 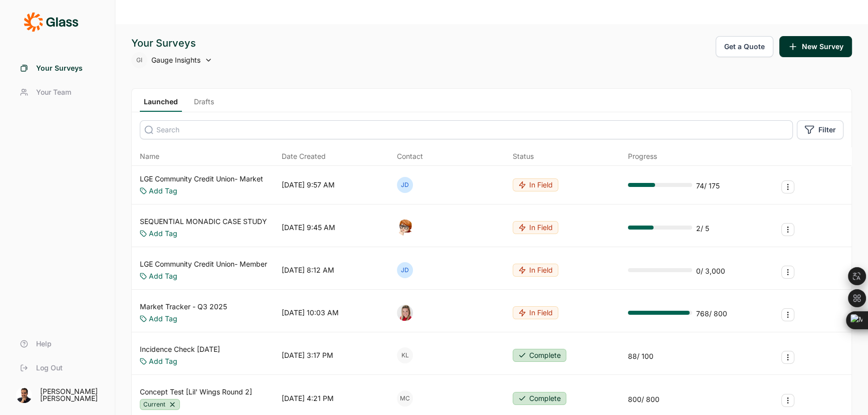 I want to click on a: SEQUENTIAL MONADIC CASE STUDY, so click(x=204, y=221).